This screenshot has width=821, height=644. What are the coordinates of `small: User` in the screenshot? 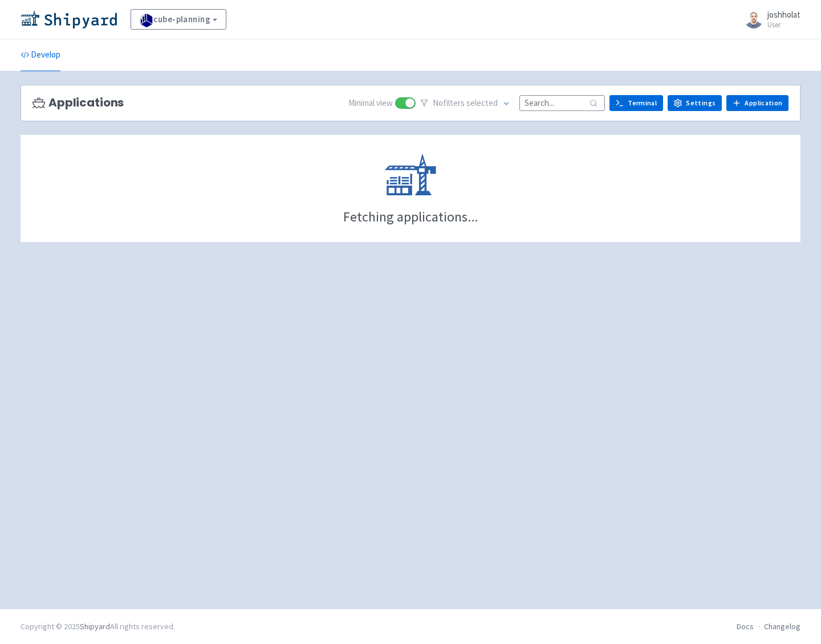 It's located at (784, 25).